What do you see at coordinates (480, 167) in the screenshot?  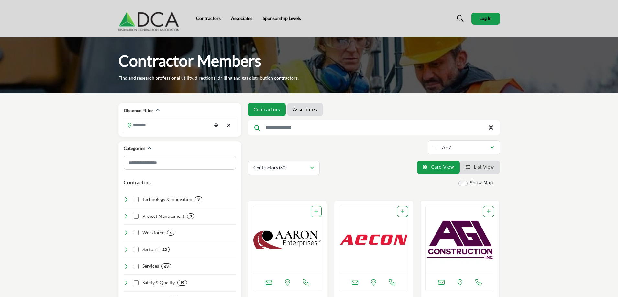 I see `a: View List` at bounding box center [480, 167].